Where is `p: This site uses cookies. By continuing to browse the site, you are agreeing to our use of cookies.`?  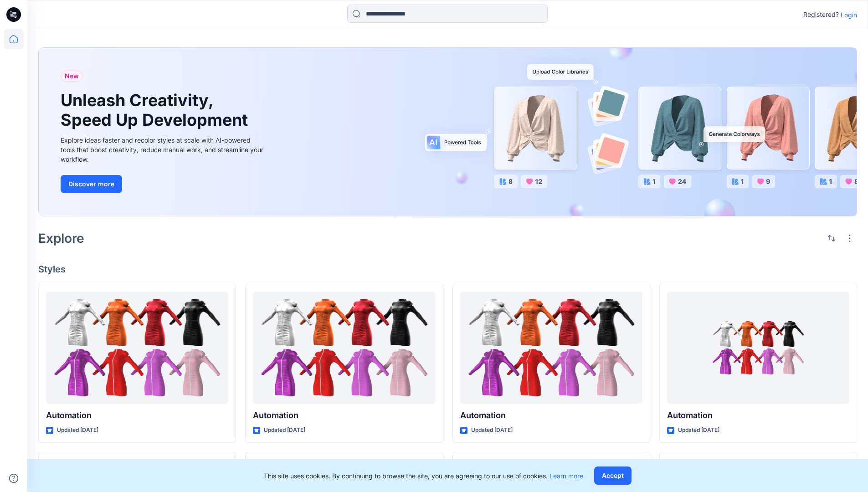 p: This site uses cookies. By continuing to browse the site, you are agreeing to our use of cookies. is located at coordinates (424, 475).